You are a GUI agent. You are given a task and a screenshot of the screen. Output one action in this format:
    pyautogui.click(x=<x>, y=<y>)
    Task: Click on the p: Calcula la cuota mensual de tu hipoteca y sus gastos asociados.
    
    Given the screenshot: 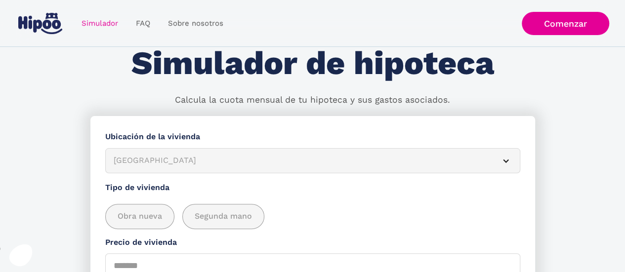 What is the action you would take?
    pyautogui.click(x=312, y=100)
    